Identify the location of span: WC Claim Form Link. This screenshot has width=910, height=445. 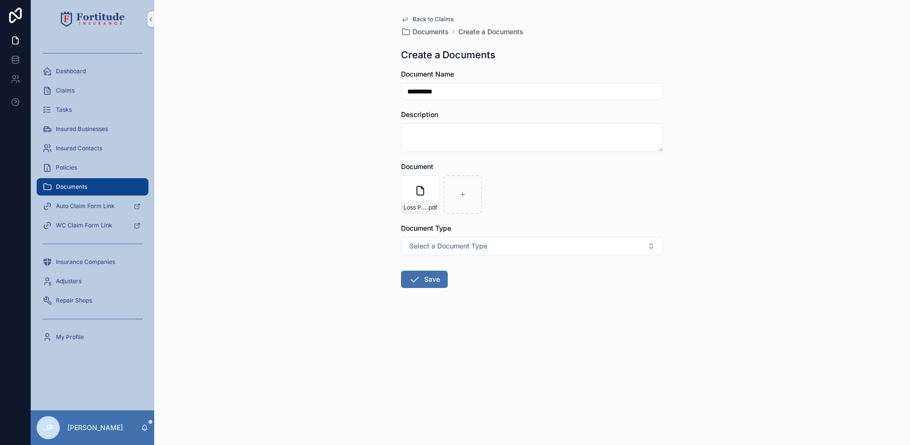
(84, 226).